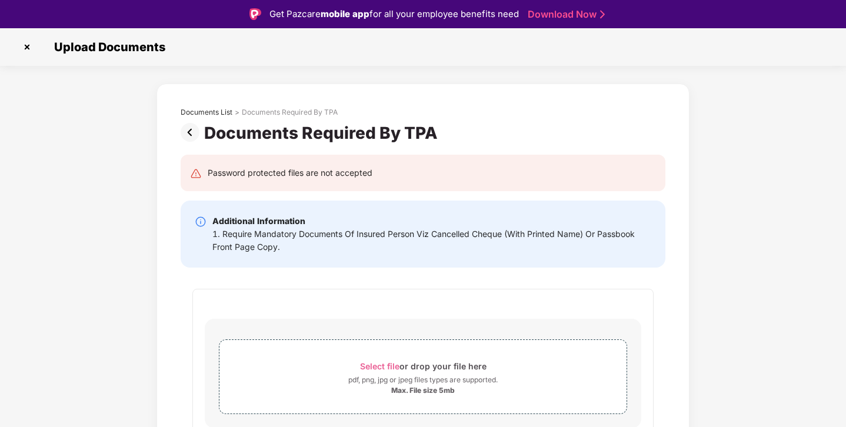 The height and width of the screenshot is (427, 846). Describe the element at coordinates (564, 14) in the screenshot. I see `a: Download Now` at that location.